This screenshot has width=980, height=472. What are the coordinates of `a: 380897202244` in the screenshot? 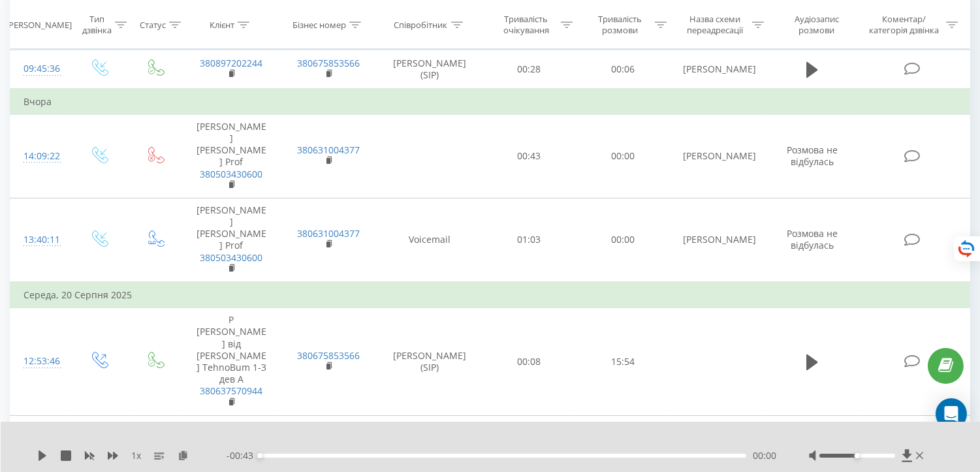 It's located at (231, 63).